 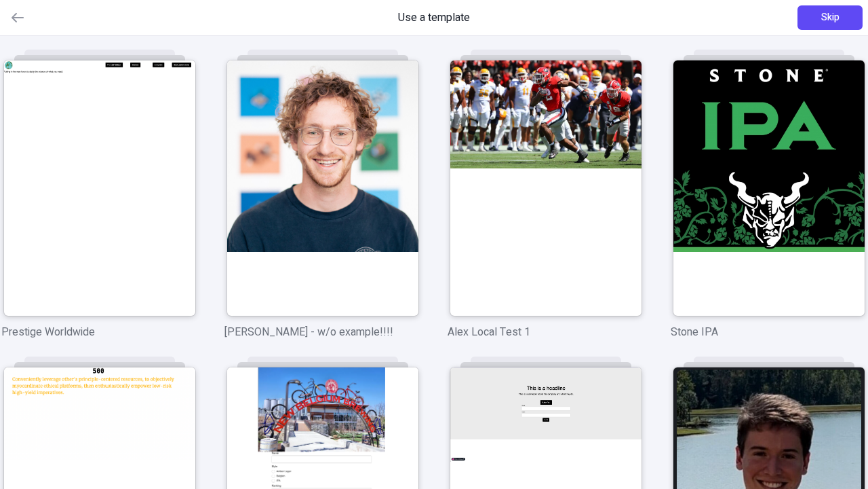 What do you see at coordinates (434, 17) in the screenshot?
I see `span: Use a template` at bounding box center [434, 17].